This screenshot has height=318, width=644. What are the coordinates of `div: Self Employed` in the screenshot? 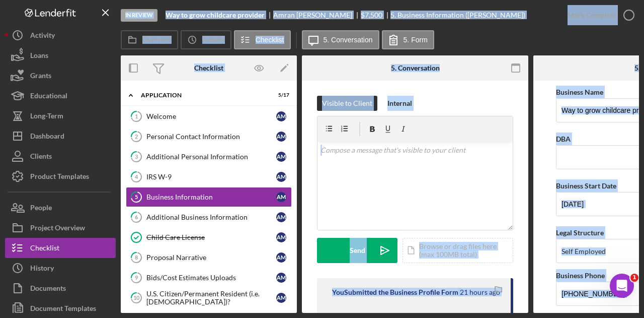 It's located at (584, 252).